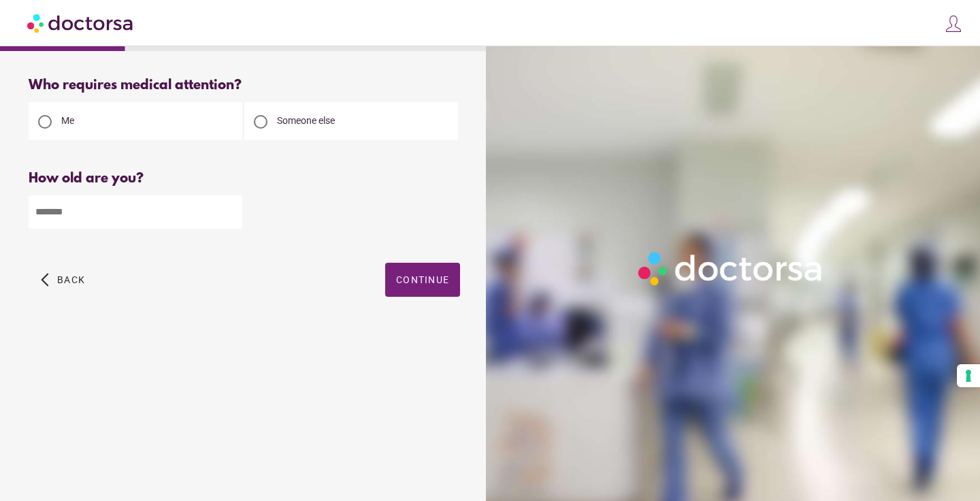 The image size is (980, 501). What do you see at coordinates (244, 178) in the screenshot?
I see `div: How old are you?` at bounding box center [244, 178].